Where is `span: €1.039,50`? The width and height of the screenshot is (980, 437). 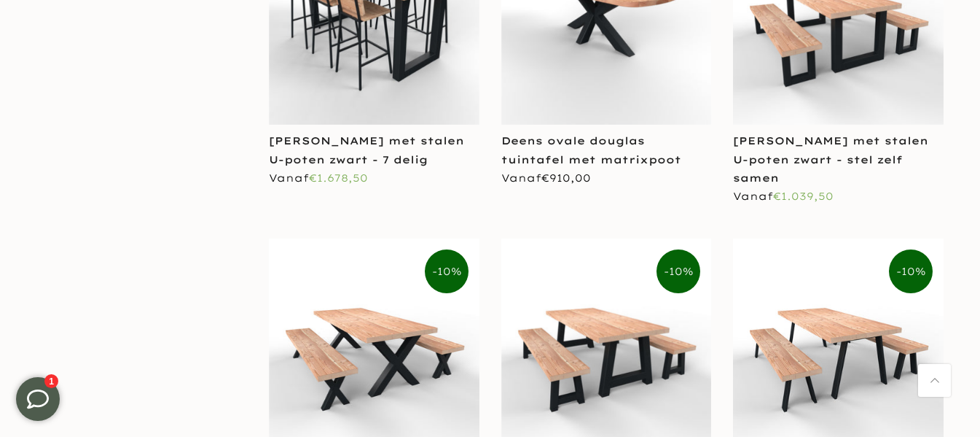
span: €1.039,50 is located at coordinates (803, 196).